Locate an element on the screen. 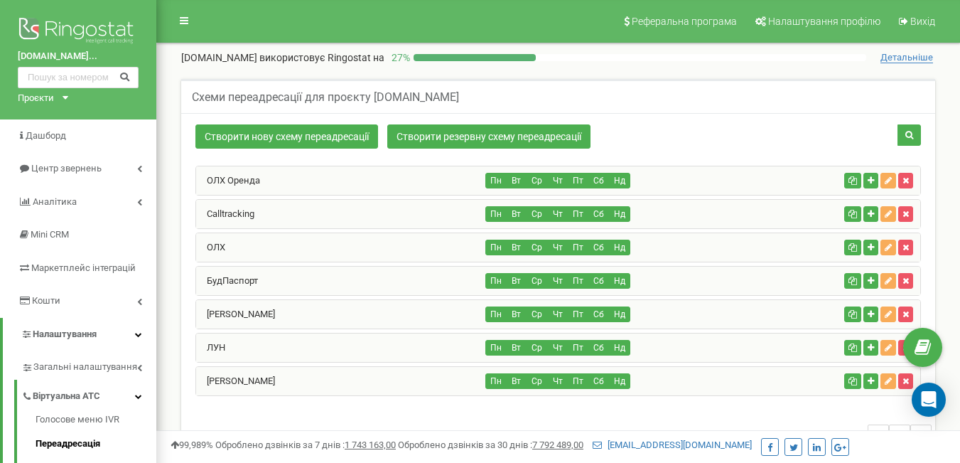  span: Mini CRM is located at coordinates (50, 234).